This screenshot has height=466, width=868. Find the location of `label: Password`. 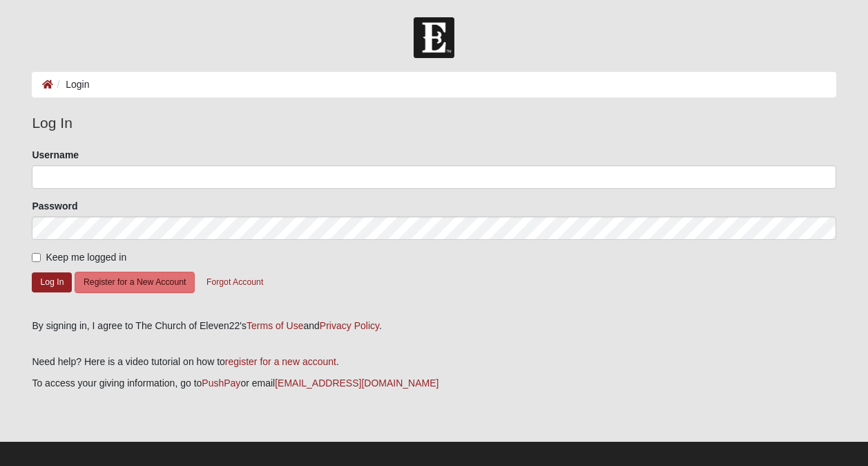

label: Password is located at coordinates (55, 206).